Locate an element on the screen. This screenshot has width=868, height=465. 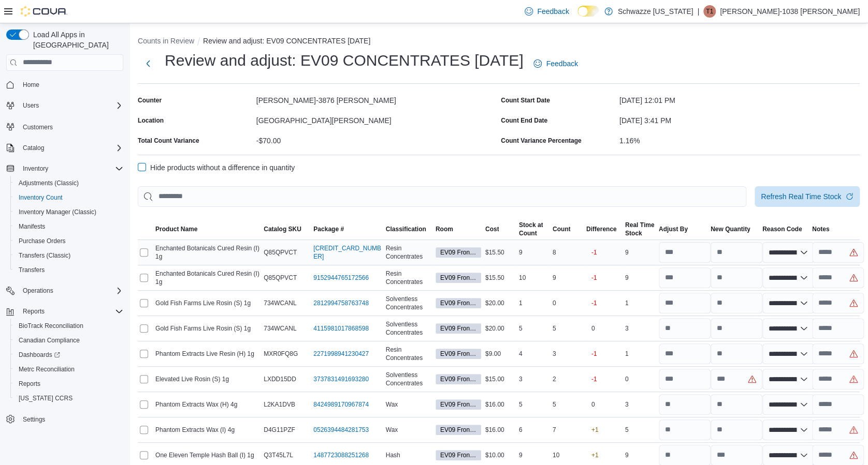
div: Count Variance Percentage is located at coordinates (540, 140).